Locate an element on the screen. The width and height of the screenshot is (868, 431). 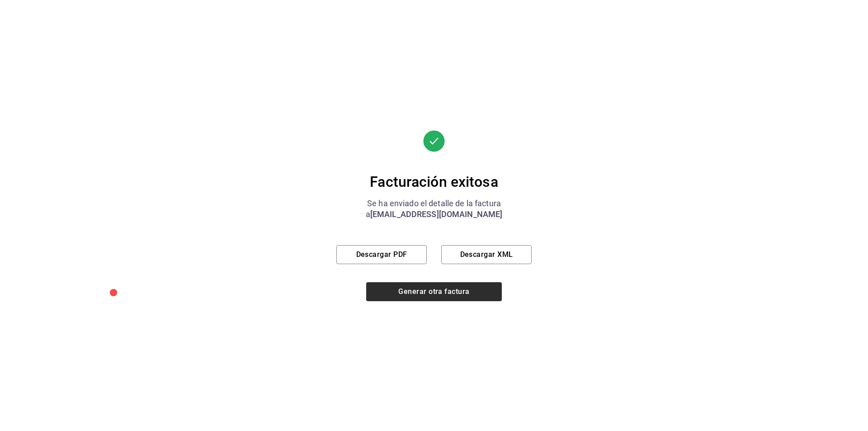
button: Descargar XML is located at coordinates (486, 255).